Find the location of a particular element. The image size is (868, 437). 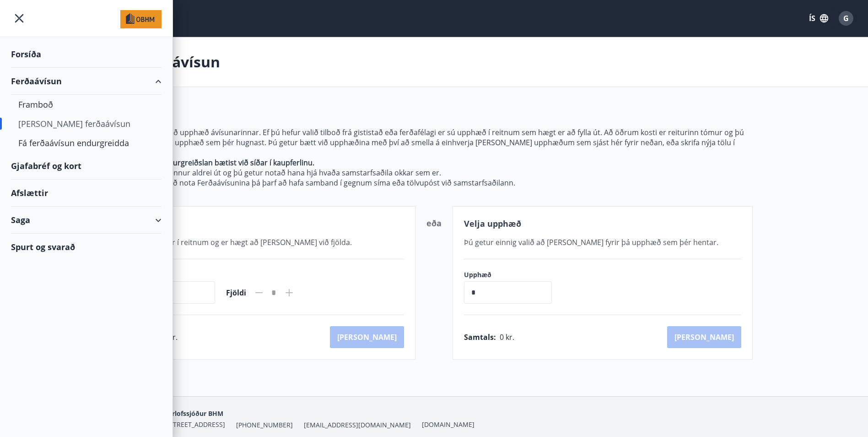

span: eða is located at coordinates (434, 223).